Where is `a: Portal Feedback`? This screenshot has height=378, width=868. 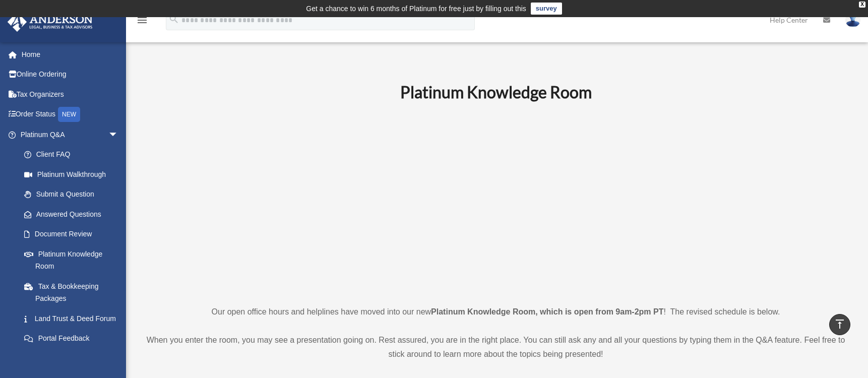
a: Portal Feedback is located at coordinates (73, 339).